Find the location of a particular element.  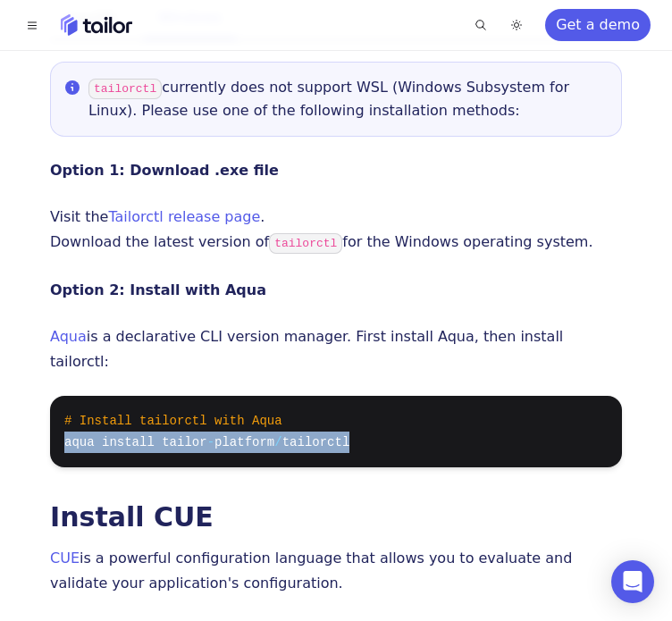

a: CUE is located at coordinates (64, 558).